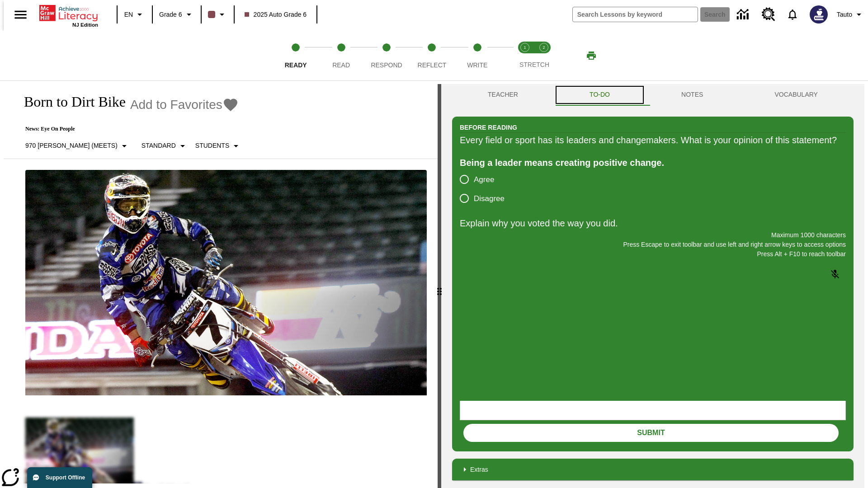 This screenshot has width=868, height=488. What do you see at coordinates (489, 199) in the screenshot?
I see `span: Disagree` at bounding box center [489, 199].